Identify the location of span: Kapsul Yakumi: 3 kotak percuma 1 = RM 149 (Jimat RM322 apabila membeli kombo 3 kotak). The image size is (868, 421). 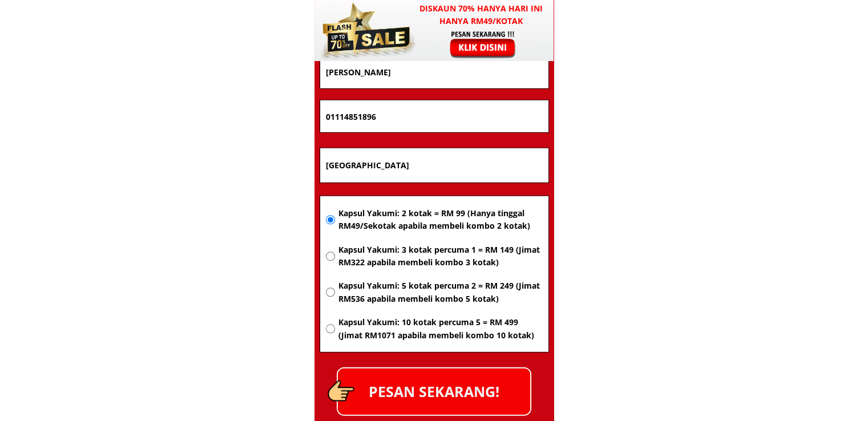
(440, 257).